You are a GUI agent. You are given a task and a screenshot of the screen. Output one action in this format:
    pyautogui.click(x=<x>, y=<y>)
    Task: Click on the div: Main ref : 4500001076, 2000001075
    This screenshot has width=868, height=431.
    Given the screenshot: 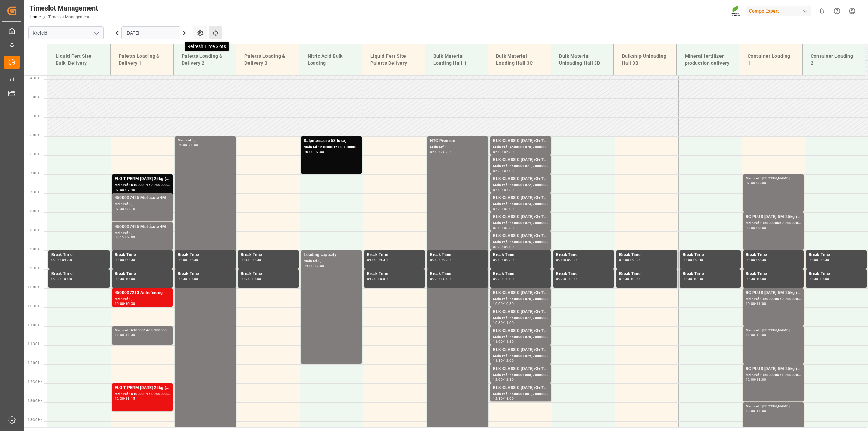 What is the action you would take?
    pyautogui.click(x=520, y=299)
    